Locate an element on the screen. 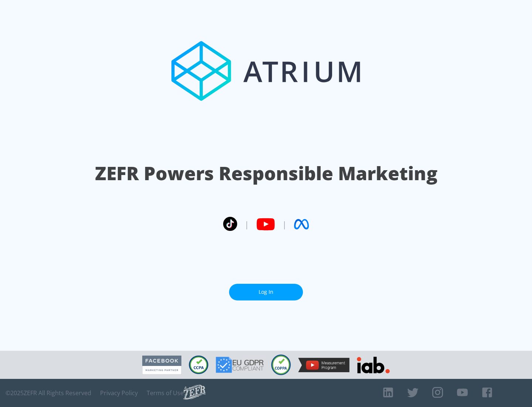  img: Facebook Marketing Partner is located at coordinates (162, 365).